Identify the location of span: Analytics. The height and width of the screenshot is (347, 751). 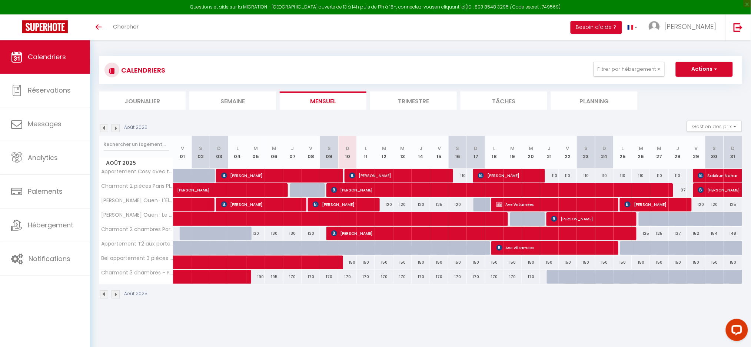
(43, 157).